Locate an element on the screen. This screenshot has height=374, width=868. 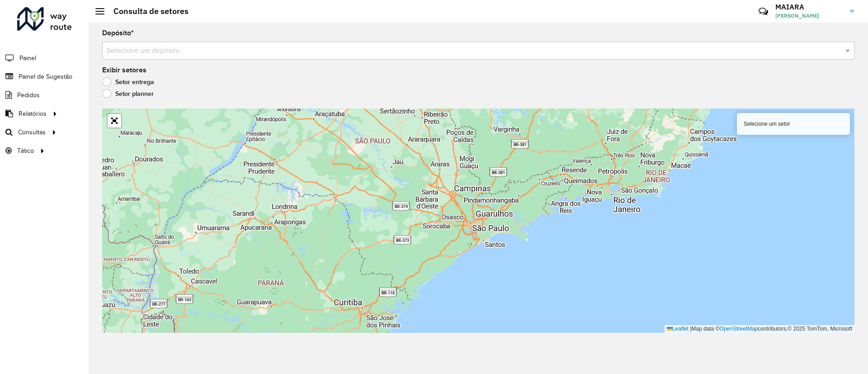
h2: Consulta de setores is located at coordinates (146, 11).